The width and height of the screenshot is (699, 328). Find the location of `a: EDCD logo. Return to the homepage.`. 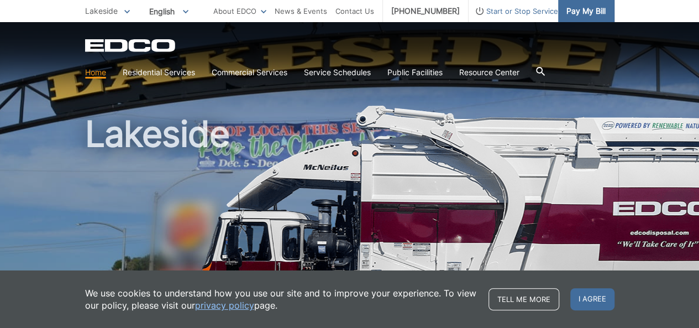

a: EDCD logo. Return to the homepage. is located at coordinates (131, 45).